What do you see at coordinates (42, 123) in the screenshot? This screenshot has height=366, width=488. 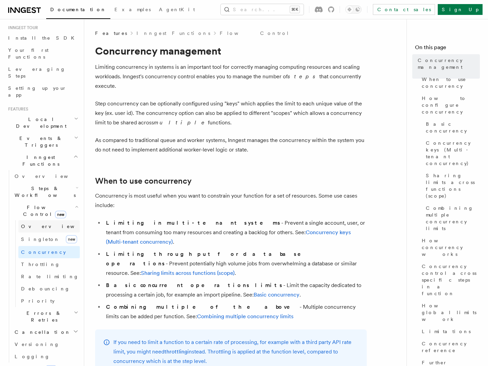 I see `button: Local Development` at bounding box center [42, 123].